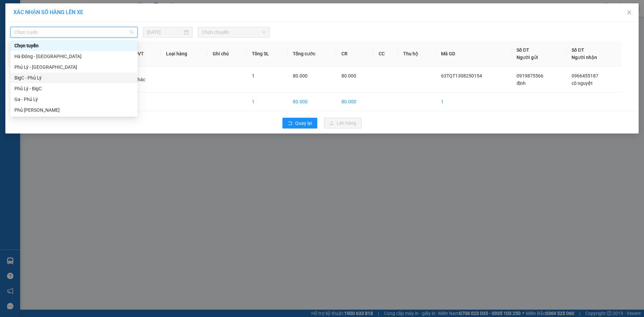 The image size is (644, 317). I want to click on strong: CÔNG TY TNHH DỊCH VỤ DU LỊCH THỜI ĐẠI, so click(41, 16).